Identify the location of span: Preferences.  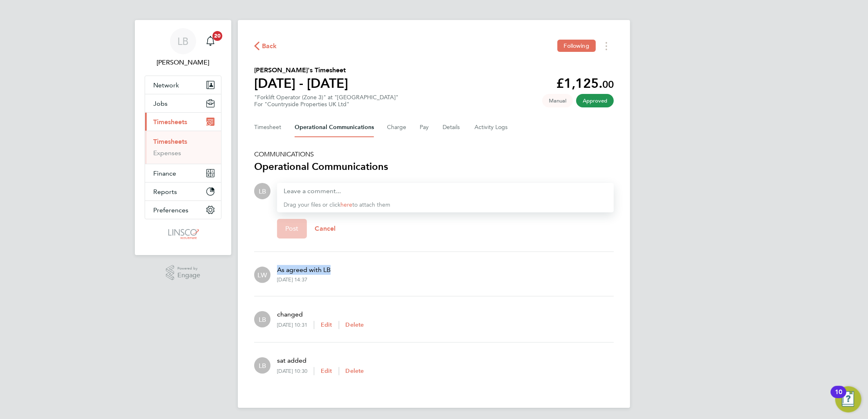
(171, 210).